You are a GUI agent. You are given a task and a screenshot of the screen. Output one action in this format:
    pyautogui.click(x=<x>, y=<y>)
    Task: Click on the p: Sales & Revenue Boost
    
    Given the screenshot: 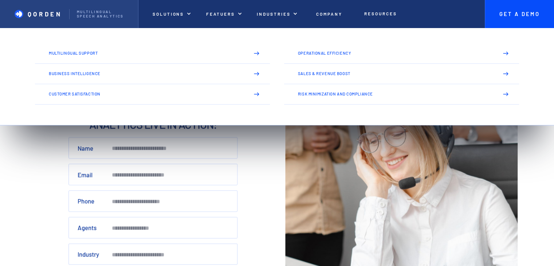 What is the action you would take?
    pyautogui.click(x=395, y=74)
    